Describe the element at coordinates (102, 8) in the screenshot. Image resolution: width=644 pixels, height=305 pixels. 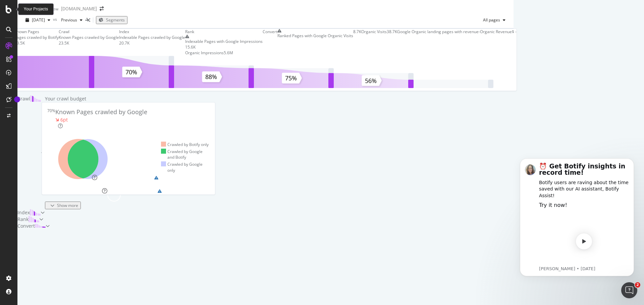
I see `div: arrow-right-arrow-left` at that location.